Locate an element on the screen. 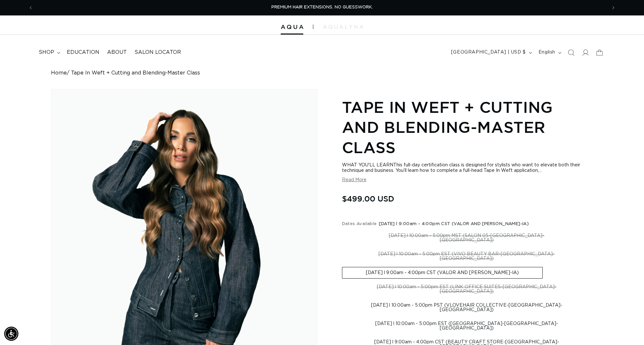 The image size is (644, 345). img: Aqua Hair Extensions is located at coordinates (292, 27).